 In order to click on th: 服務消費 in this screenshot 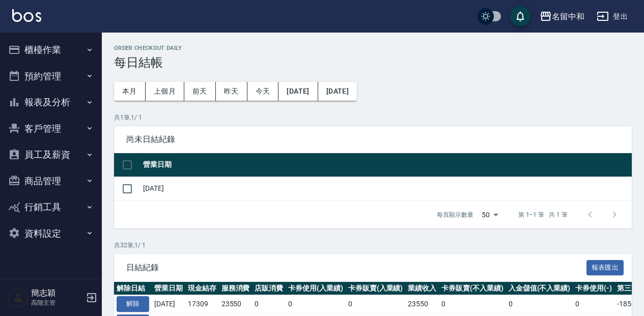, I will do `click(236, 289)`.